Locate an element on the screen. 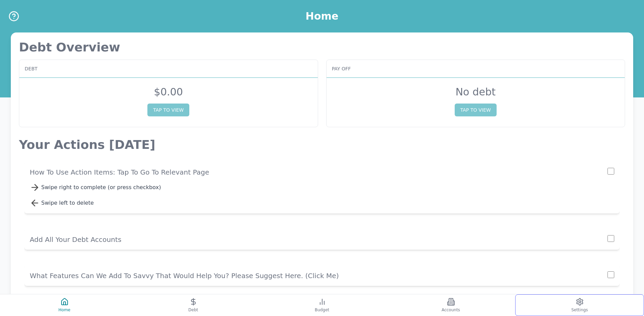 The image size is (644, 316). span: $ 0.00 is located at coordinates (168, 92).